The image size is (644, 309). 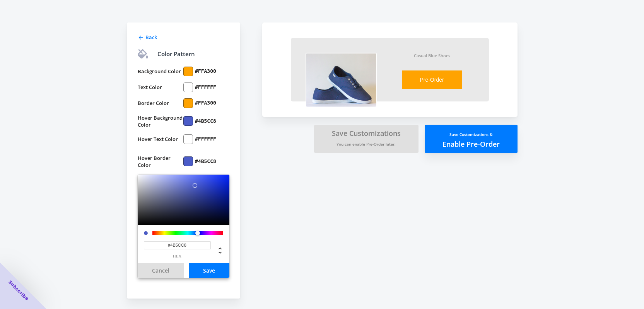 What do you see at coordinates (161, 162) in the screenshot?
I see `label: Hover Border Color` at bounding box center [161, 162].